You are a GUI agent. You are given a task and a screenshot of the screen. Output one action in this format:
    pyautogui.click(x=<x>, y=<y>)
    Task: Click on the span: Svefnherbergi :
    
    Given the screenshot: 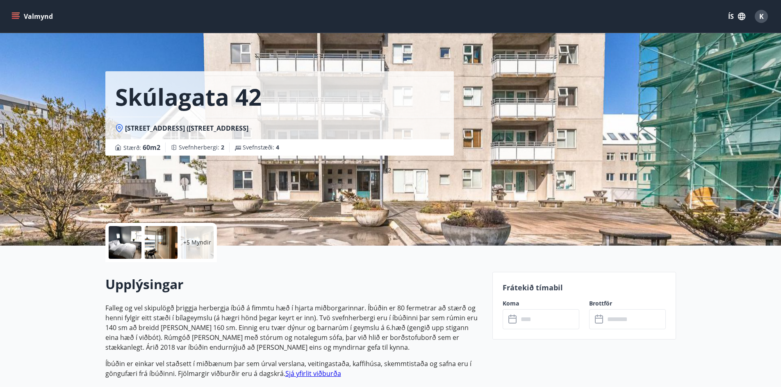 What is the action you would take?
    pyautogui.click(x=201, y=148)
    